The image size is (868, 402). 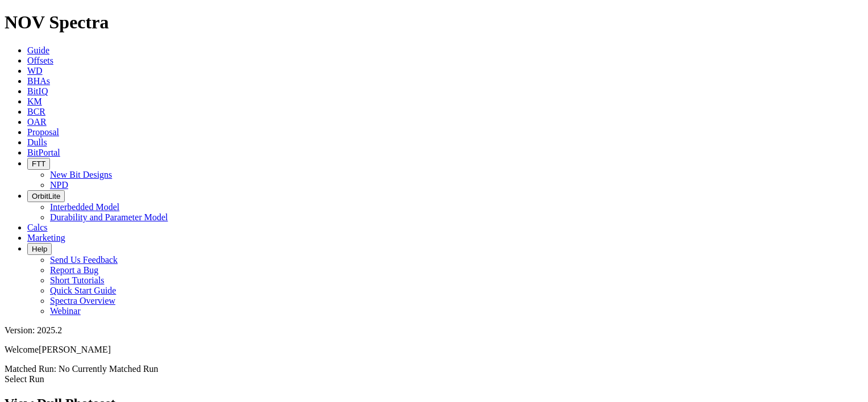 What do you see at coordinates (84, 259) in the screenshot?
I see `a: Send Us Feedback` at bounding box center [84, 259].